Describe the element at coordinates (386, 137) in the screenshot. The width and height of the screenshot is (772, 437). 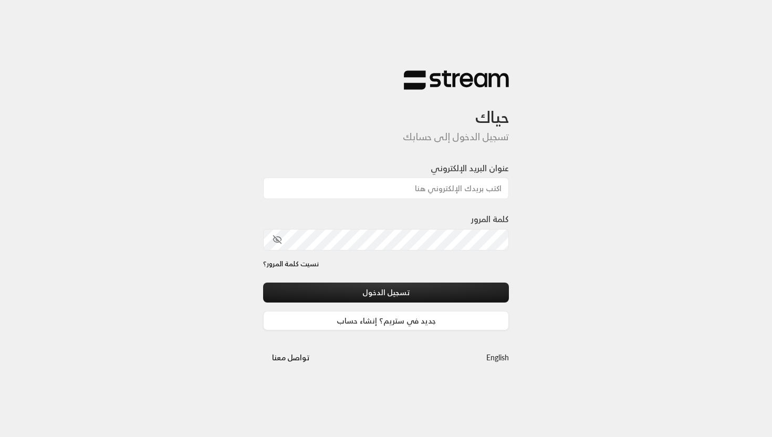
I see `h5: تسجيل الدخول إلى حسابك` at that location.